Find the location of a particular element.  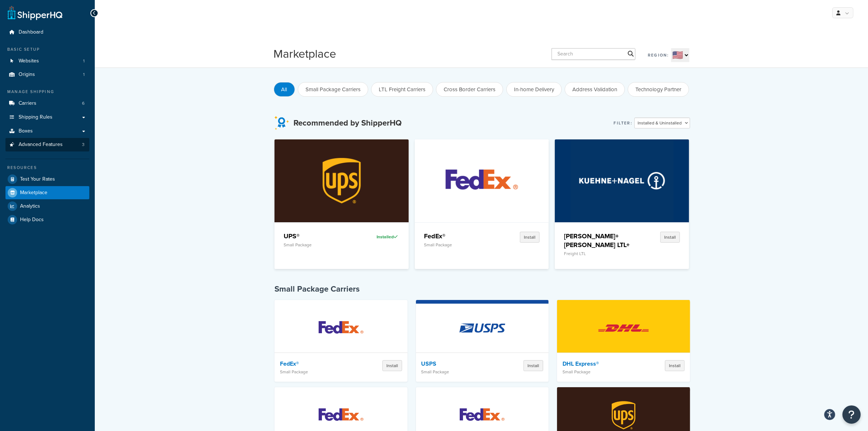

label: Region: is located at coordinates (658, 55).